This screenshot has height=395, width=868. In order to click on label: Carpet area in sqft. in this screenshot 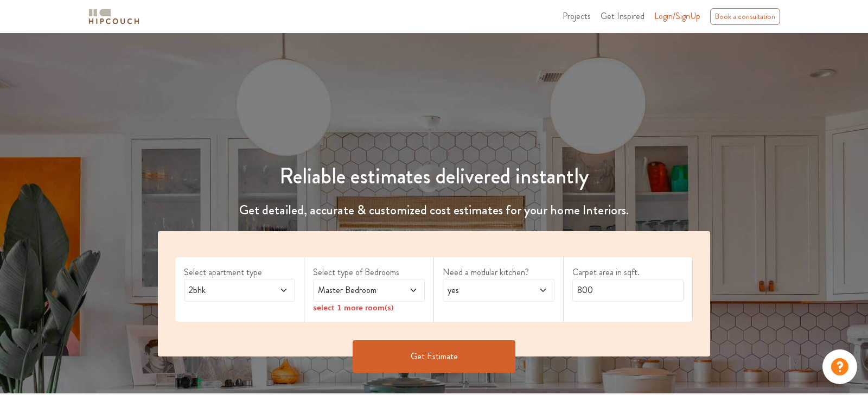, I will do `click(628, 273)`.